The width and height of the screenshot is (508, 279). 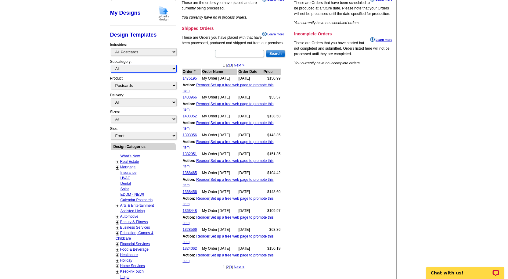 What do you see at coordinates (272, 173) in the screenshot?
I see `td: $104.42` at bounding box center [272, 173].